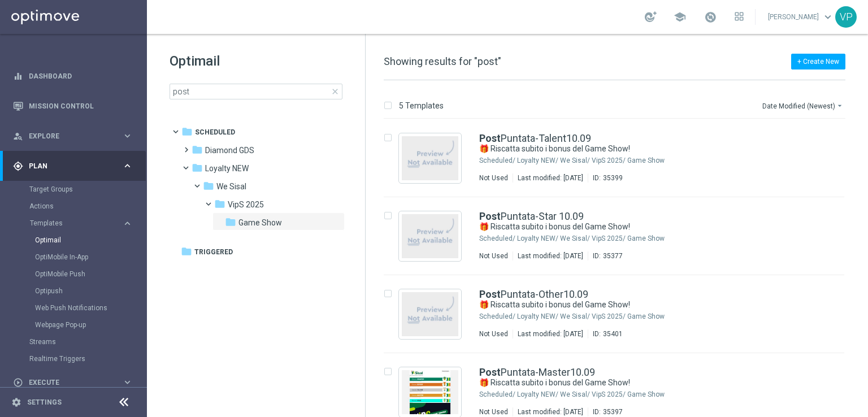 This screenshot has width=868, height=417. Describe the element at coordinates (535, 139) in the screenshot. I see `a: PostPuntata-Talent10.09` at that location.